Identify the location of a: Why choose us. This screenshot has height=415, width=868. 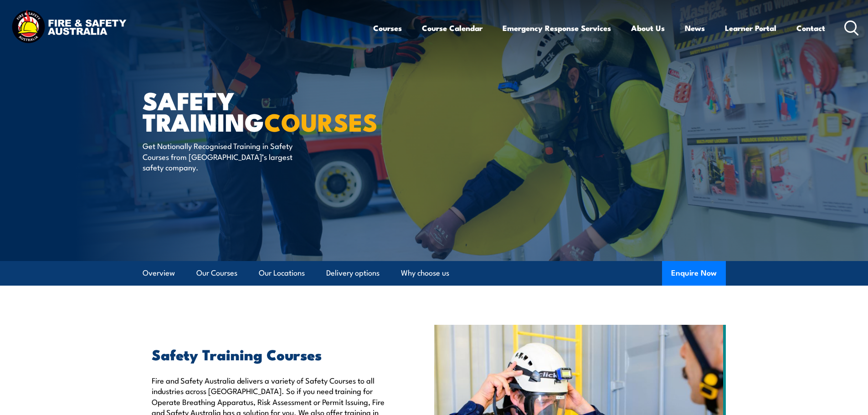
(425, 273).